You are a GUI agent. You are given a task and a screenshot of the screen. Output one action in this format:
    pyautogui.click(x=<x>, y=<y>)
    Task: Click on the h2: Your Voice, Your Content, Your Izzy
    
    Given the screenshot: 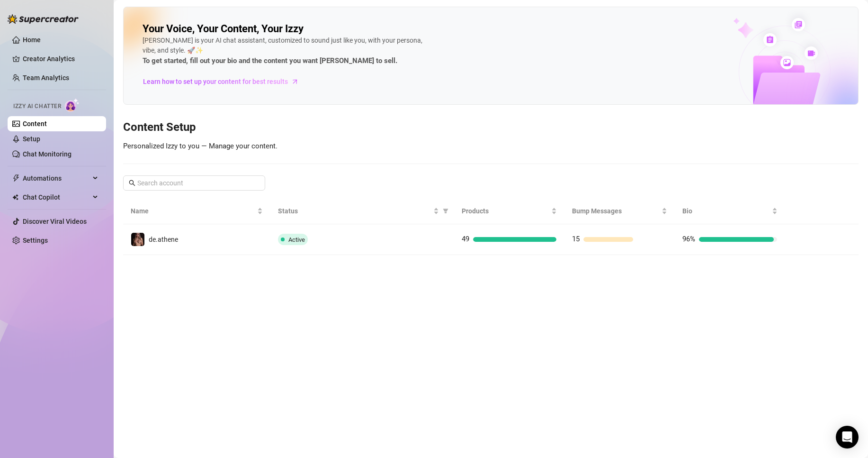 What is the action you would take?
    pyautogui.click(x=223, y=29)
    